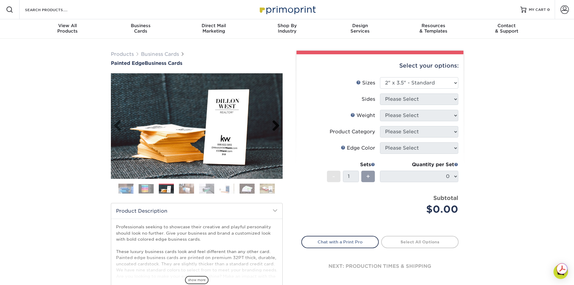 This screenshot has width=574, height=285. What do you see at coordinates (287, 9) in the screenshot?
I see `img: Primoprint` at bounding box center [287, 9].